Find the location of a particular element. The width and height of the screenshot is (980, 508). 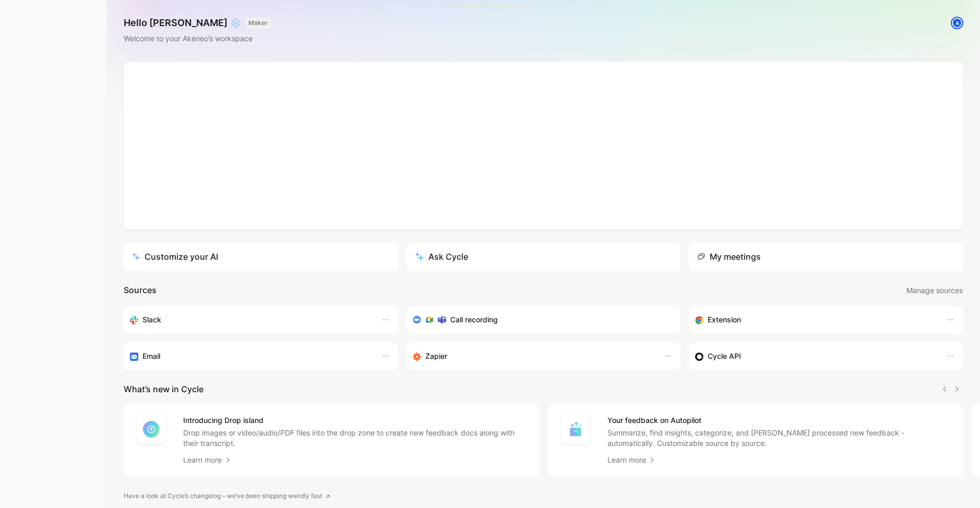

button: Ask Cycle is located at coordinates (543, 257).